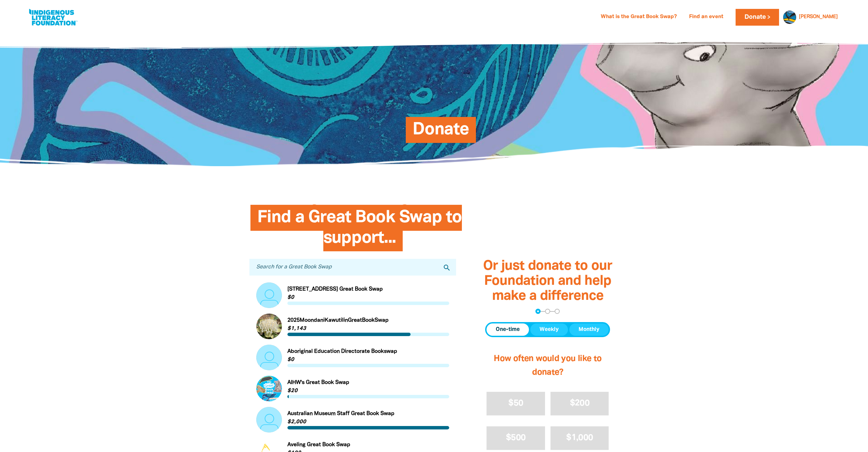 The image size is (868, 452). Describe the element at coordinates (360, 231) in the screenshot. I see `span: Find a Great Book Swap to support...` at that location.